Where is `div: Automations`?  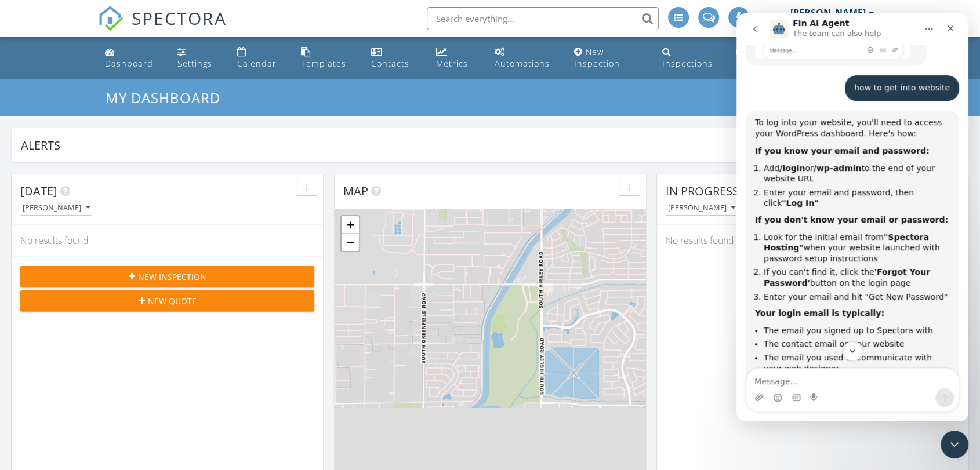
div: Automations is located at coordinates (522, 63).